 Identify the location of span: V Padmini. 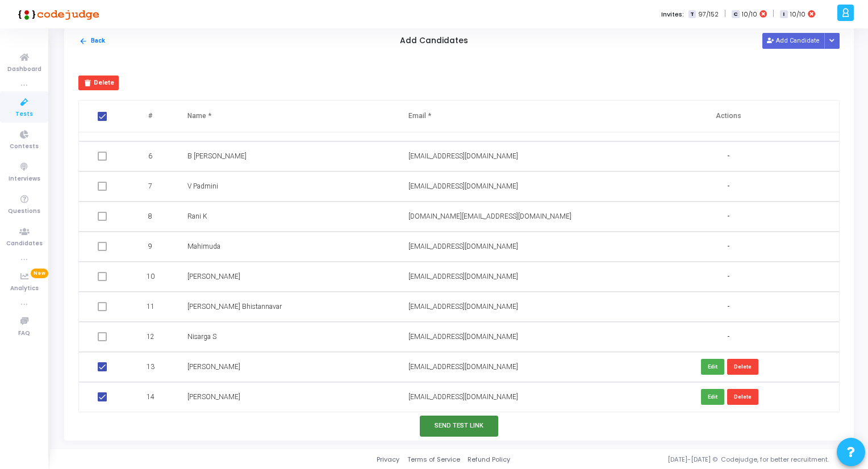
(203, 186).